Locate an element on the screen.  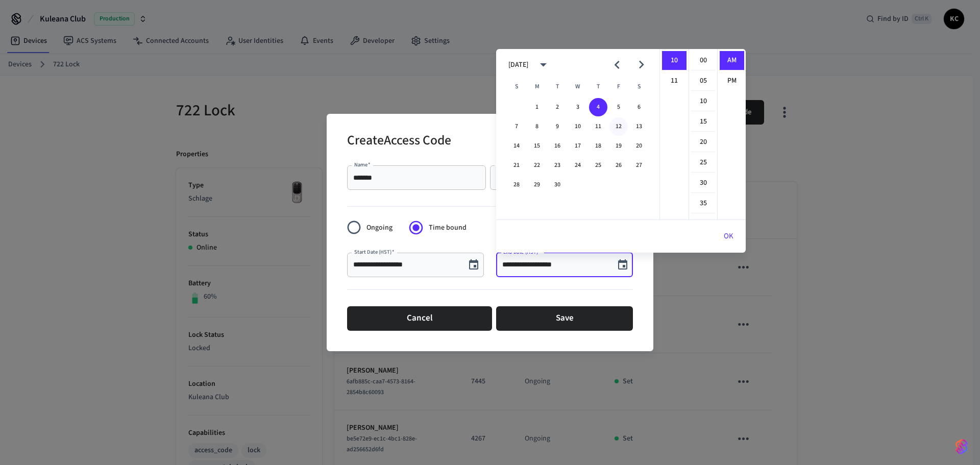
button: Previous month is located at coordinates (616, 64).